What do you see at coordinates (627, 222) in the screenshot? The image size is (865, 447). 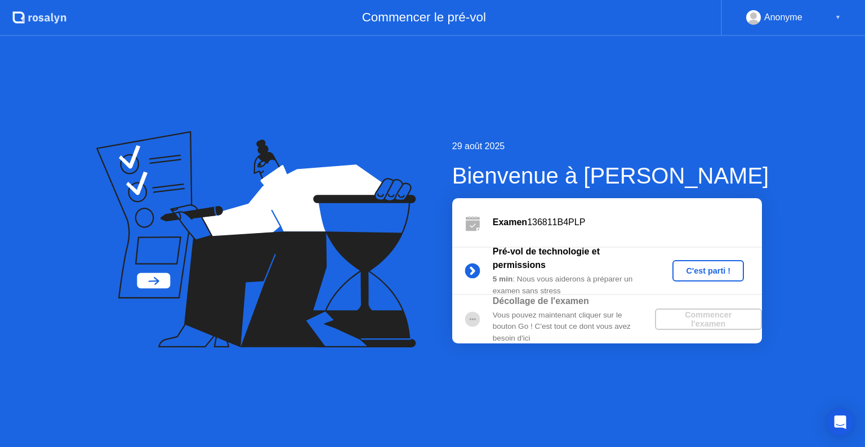 I see `div: 136811B4PLP` at bounding box center [627, 222].